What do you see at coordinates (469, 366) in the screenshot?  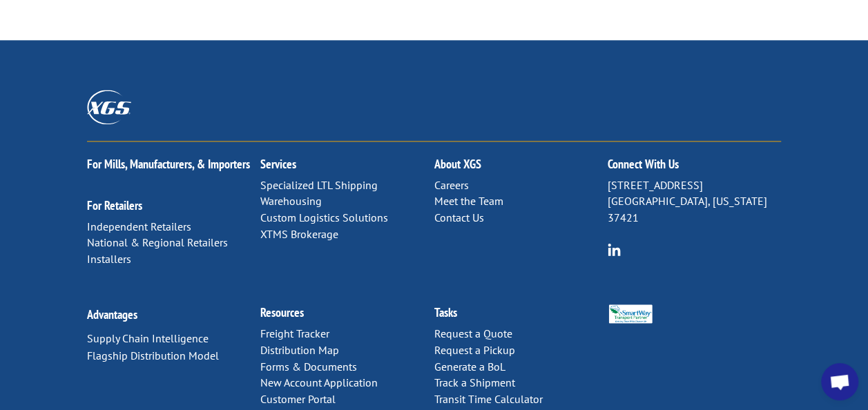 I see `a: Generate a BoL` at bounding box center [469, 366].